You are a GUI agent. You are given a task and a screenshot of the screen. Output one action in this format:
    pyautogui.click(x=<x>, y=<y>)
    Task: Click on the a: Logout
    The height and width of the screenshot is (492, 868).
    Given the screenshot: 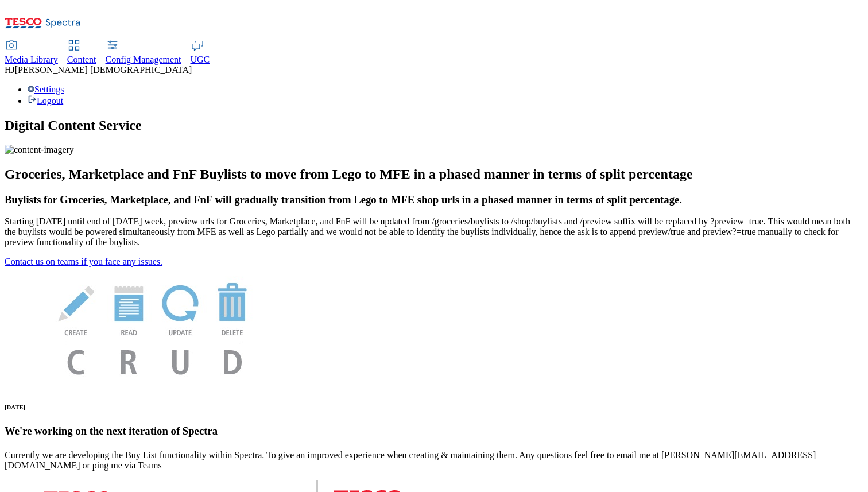 What is the action you would take?
    pyautogui.click(x=45, y=100)
    